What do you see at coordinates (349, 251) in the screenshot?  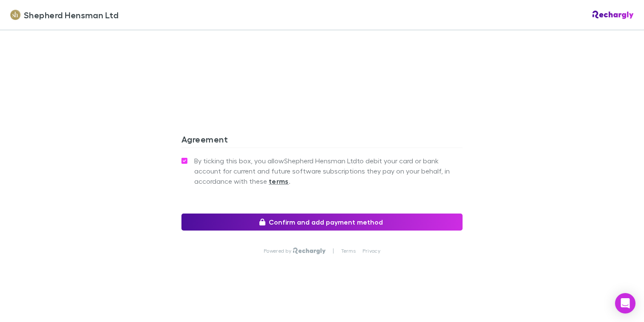 I see `p: Terms` at bounding box center [349, 251].